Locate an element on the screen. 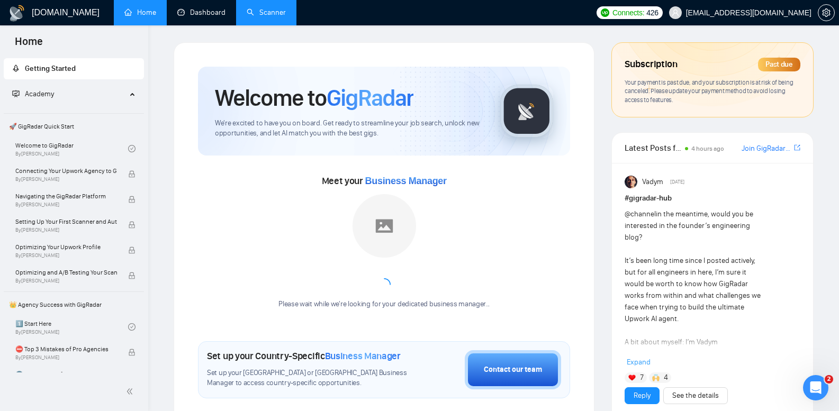 This screenshot has height=411, width=839. span: Connects: is located at coordinates (628, 13).